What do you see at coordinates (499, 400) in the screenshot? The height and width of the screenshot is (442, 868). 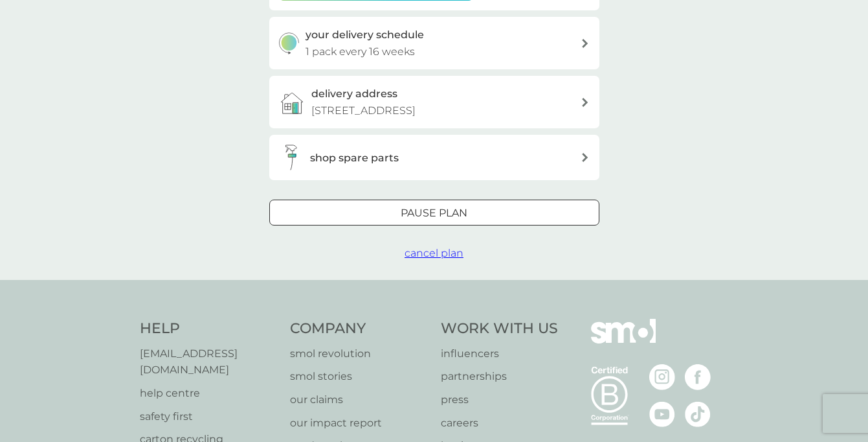 I see `a: press` at bounding box center [499, 400].